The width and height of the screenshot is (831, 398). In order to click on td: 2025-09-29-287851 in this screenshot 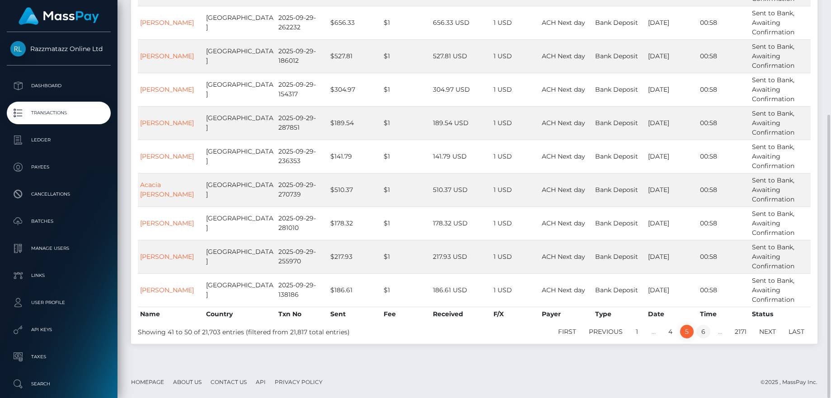, I will do `click(302, 123)`.